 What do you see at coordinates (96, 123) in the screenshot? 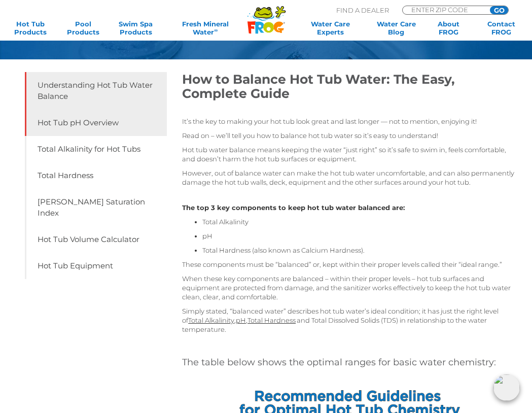
I see `a: Hot Tub pH Overview` at bounding box center [96, 123].